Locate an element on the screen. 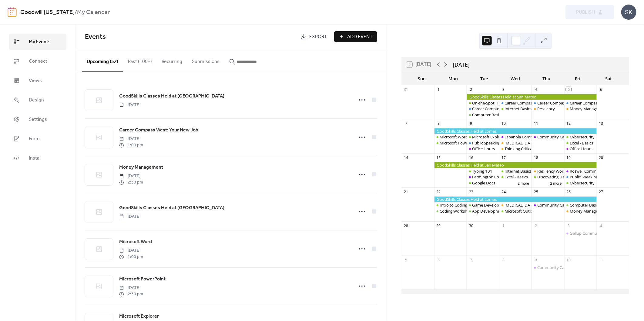 The image size is (644, 321). div: Discovering Data is located at coordinates (548, 177).